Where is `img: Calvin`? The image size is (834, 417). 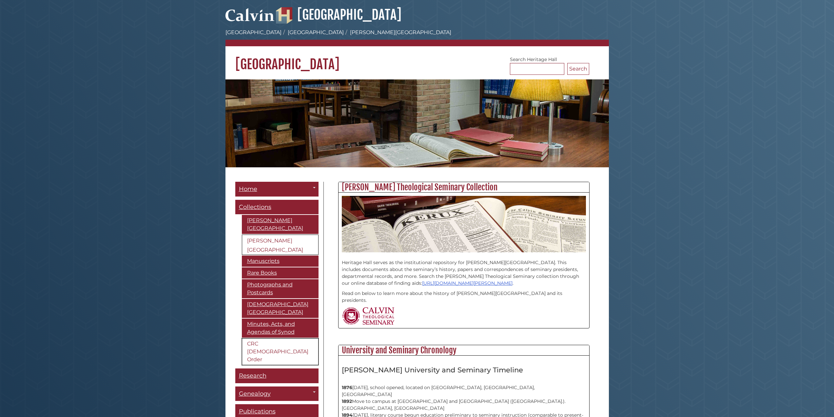
img: Calvin is located at coordinates (250, 14).